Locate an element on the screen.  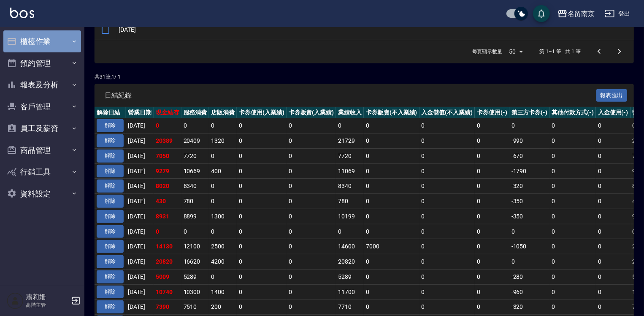
td: -280 is located at coordinates (530, 276).